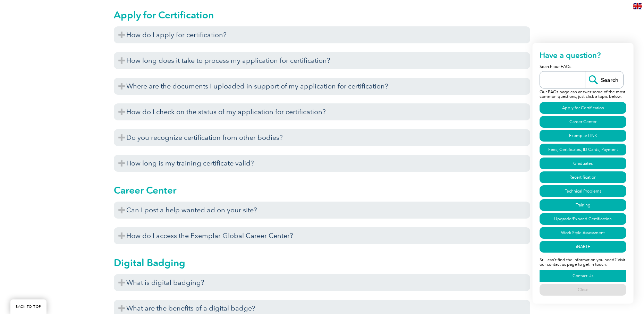 This screenshot has width=644, height=314. What do you see at coordinates (583, 205) in the screenshot?
I see `a: Training` at bounding box center [583, 205].